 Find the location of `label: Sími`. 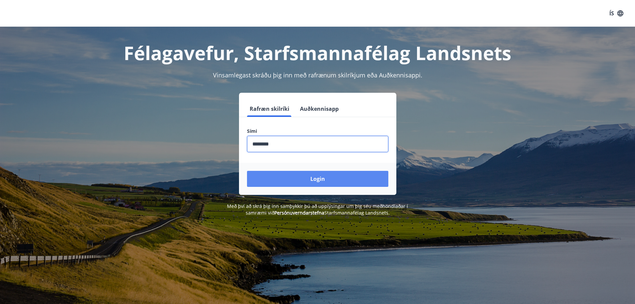

label: Sími is located at coordinates (318, 131).